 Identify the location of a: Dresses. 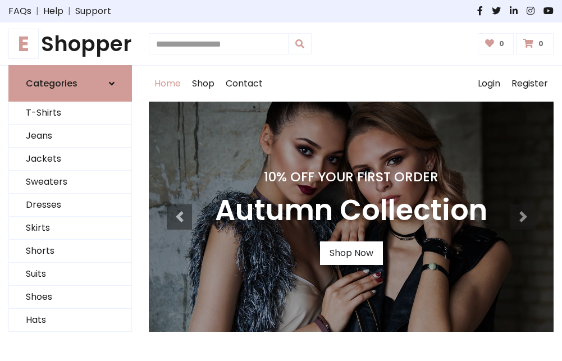
(70, 205).